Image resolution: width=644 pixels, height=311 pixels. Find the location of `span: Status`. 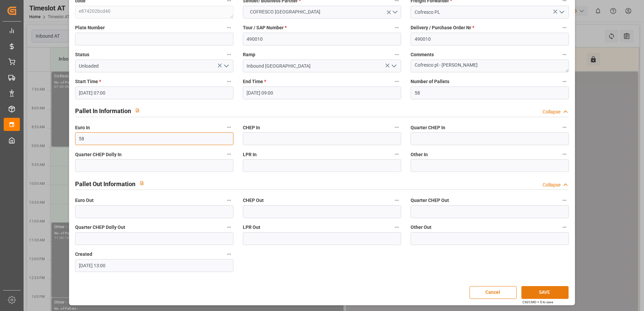

span: Status is located at coordinates (82, 55).